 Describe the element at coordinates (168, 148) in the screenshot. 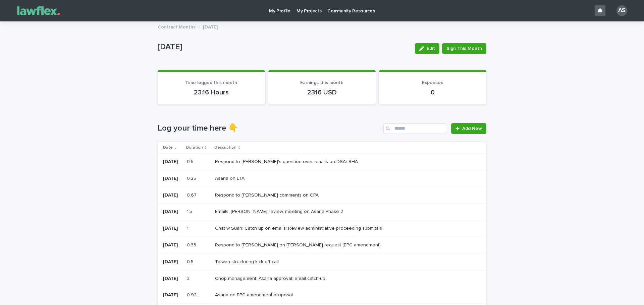

I see `p: Date` at that location.